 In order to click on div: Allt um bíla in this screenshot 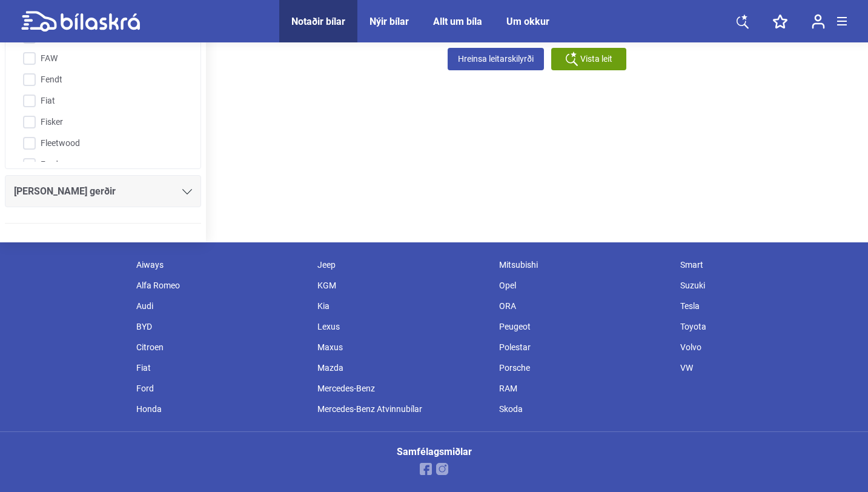, I will do `click(458, 21)`.